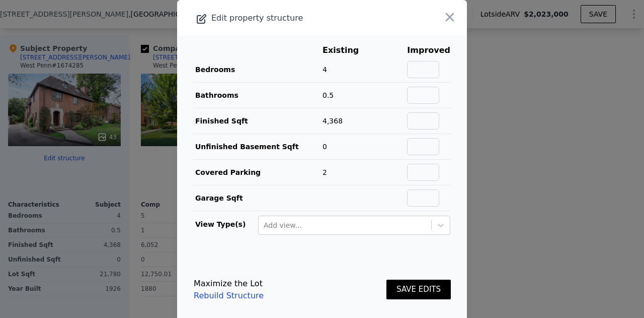 Image resolution: width=644 pixels, height=318 pixels. What do you see at coordinates (258, 198) in the screenshot?
I see `td: Garage Sqft` at bounding box center [258, 198].